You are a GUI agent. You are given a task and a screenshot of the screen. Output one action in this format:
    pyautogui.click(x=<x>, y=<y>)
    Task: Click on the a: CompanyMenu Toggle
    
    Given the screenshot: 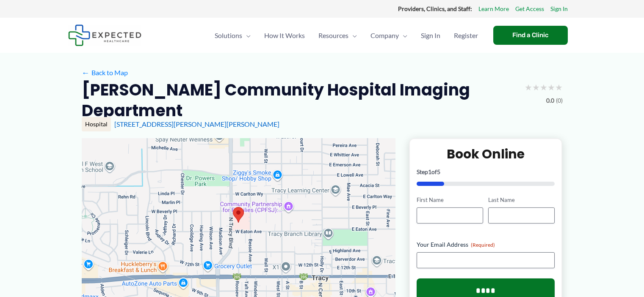 What is the action you would take?
    pyautogui.click(x=389, y=35)
    